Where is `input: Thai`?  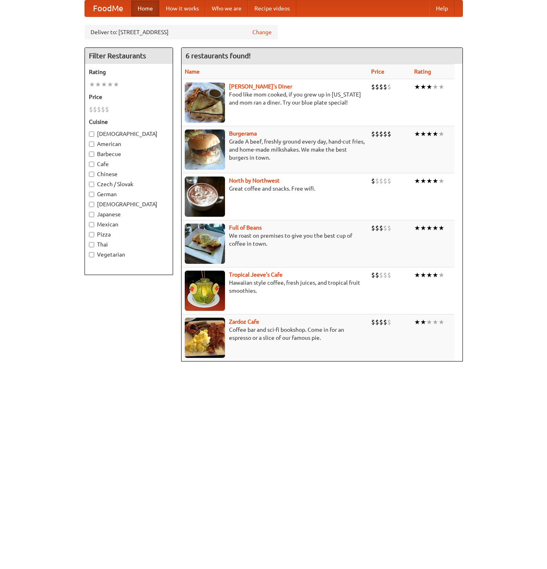 input: Thai is located at coordinates (91, 245).